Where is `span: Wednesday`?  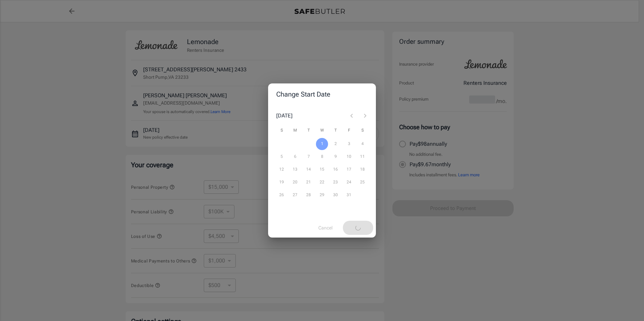
span: Wednesday is located at coordinates (322, 131).